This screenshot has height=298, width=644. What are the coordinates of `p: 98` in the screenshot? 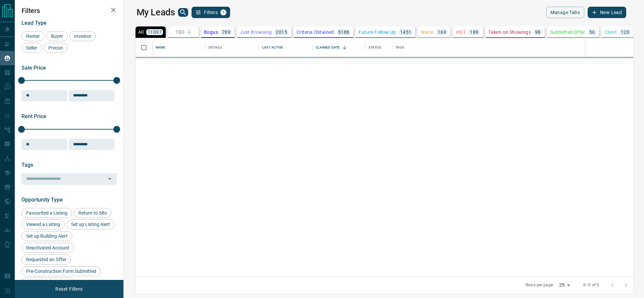 It's located at (538, 32).